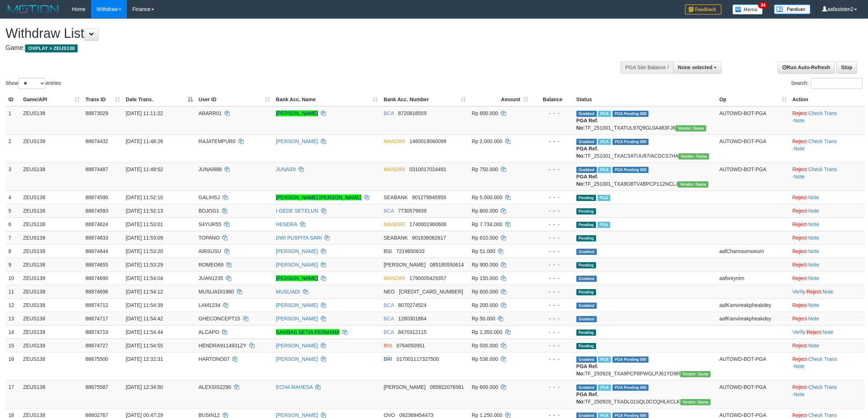 Image resolution: width=868 pixels, height=418 pixels. What do you see at coordinates (500, 99) in the screenshot?
I see `th: Amount: activate to sort column ascending` at bounding box center [500, 99].